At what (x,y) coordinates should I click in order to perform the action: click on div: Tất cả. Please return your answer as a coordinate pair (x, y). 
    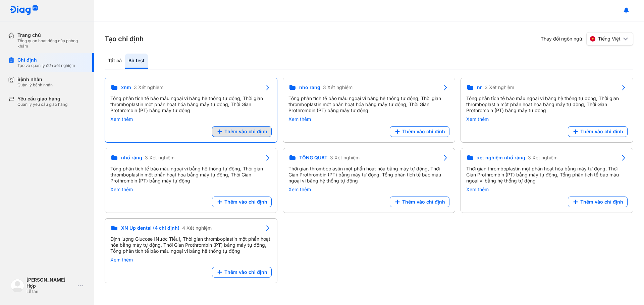
    Looking at the image, I should click on (115, 61).